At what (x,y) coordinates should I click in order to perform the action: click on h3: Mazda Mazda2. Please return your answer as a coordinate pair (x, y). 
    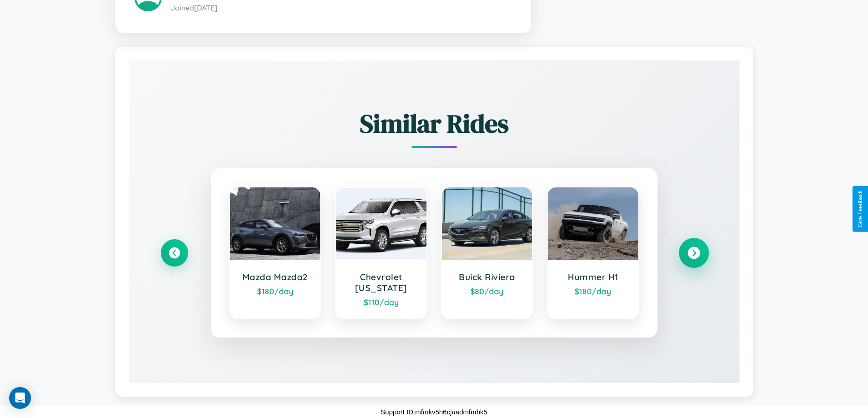
    Looking at the image, I should click on (275, 277).